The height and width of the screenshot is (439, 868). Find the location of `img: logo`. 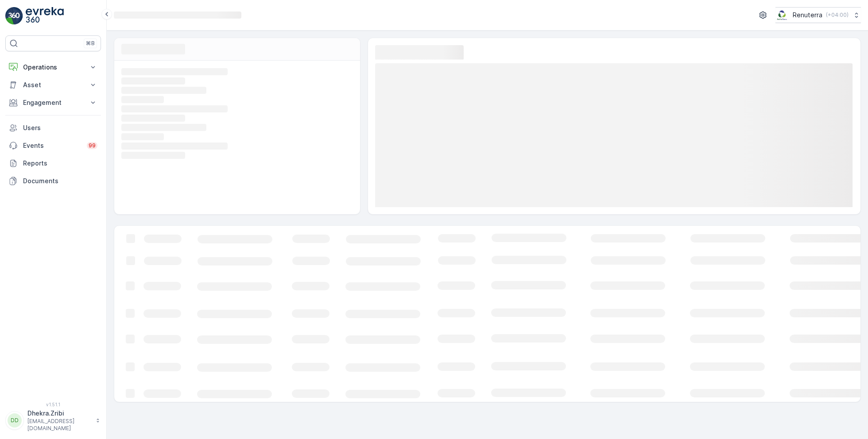

img: logo is located at coordinates (14, 16).